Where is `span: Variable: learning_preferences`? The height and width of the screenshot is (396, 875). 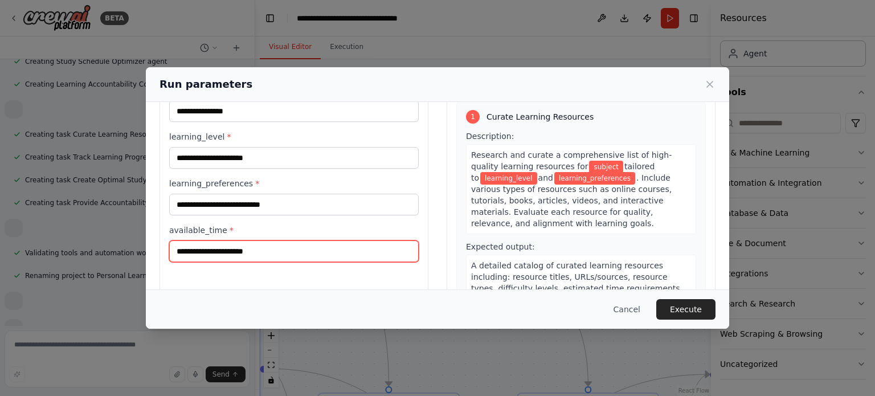 span: Variable: learning_preferences is located at coordinates (595, 178).